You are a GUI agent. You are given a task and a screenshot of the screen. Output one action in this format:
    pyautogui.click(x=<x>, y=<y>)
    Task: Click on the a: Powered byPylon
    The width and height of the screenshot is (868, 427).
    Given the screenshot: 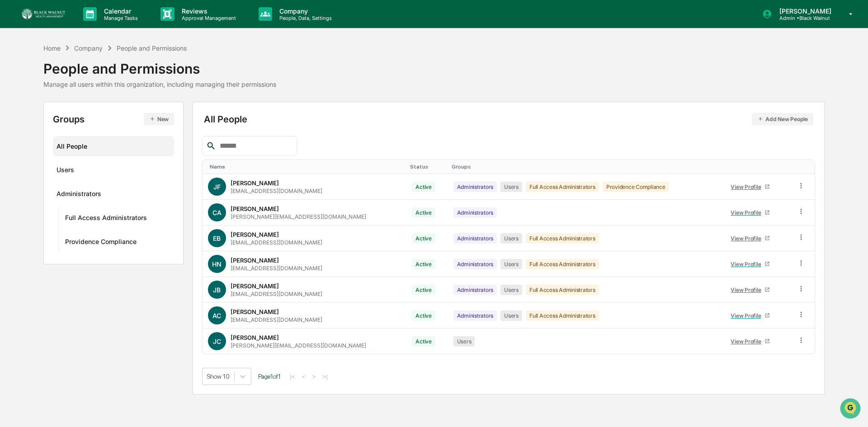 What is the action you would take?
    pyautogui.click(x=86, y=156)
    